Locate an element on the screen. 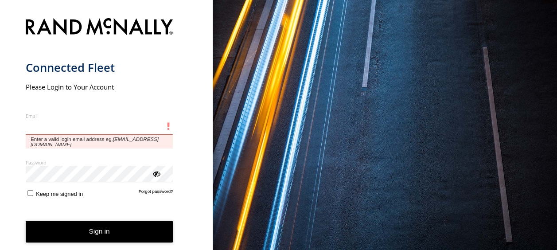  button: Sign in is located at coordinates (99, 231).